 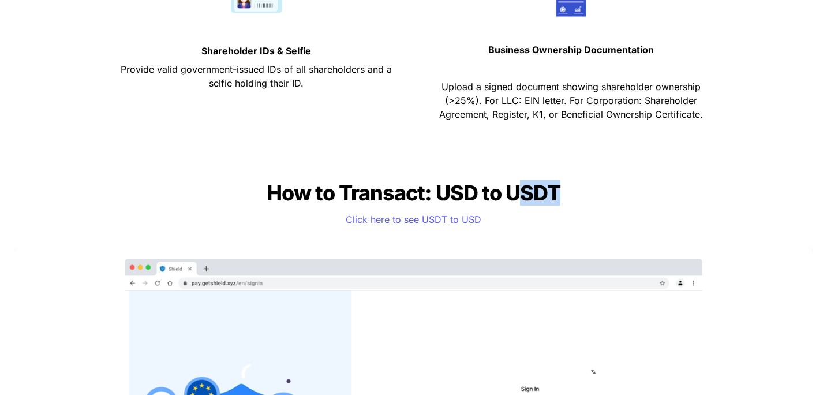 What do you see at coordinates (413, 219) in the screenshot?
I see `span: Click here to see USDT to USD` at bounding box center [413, 219].